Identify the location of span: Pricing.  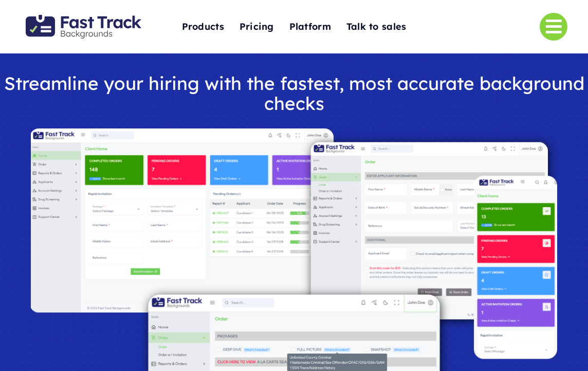
(256, 27).